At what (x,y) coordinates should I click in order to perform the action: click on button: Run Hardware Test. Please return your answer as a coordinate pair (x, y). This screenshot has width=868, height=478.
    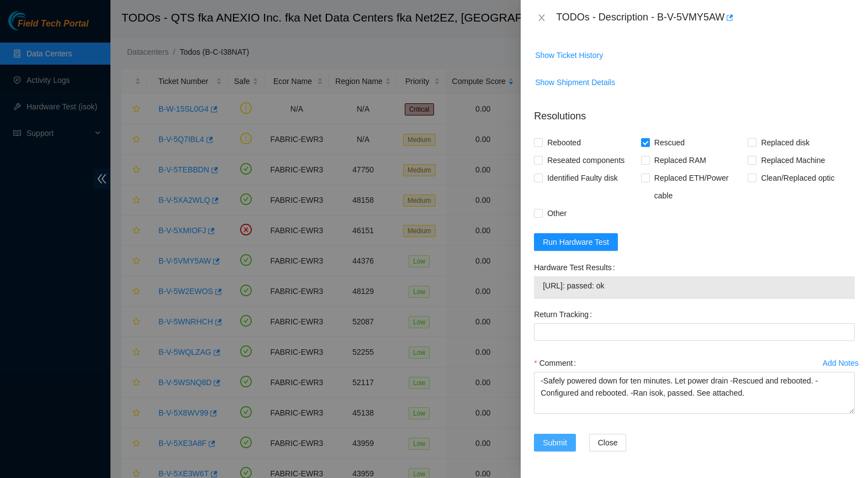
    Looking at the image, I should click on (576, 242).